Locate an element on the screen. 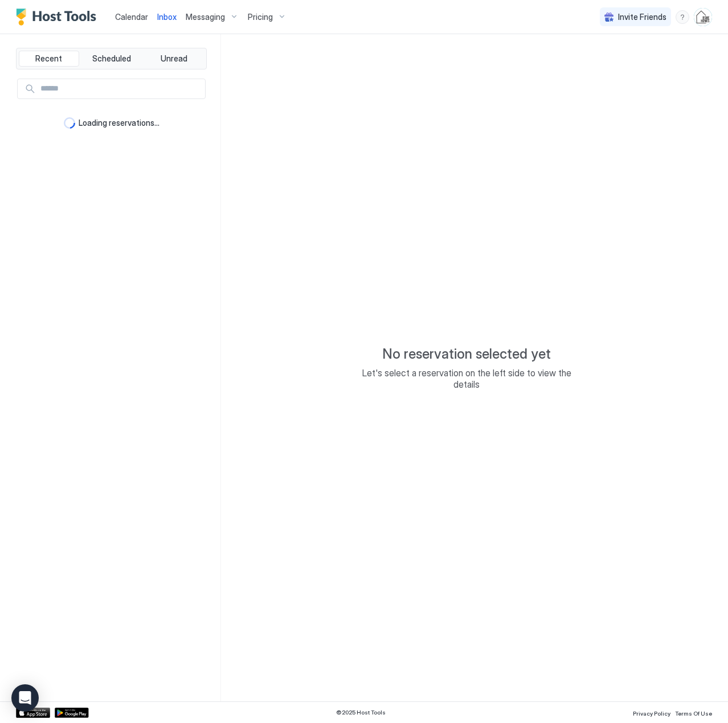 Image resolution: width=728 pixels, height=723 pixels. a: Host Tools Logo is located at coordinates (59, 17).